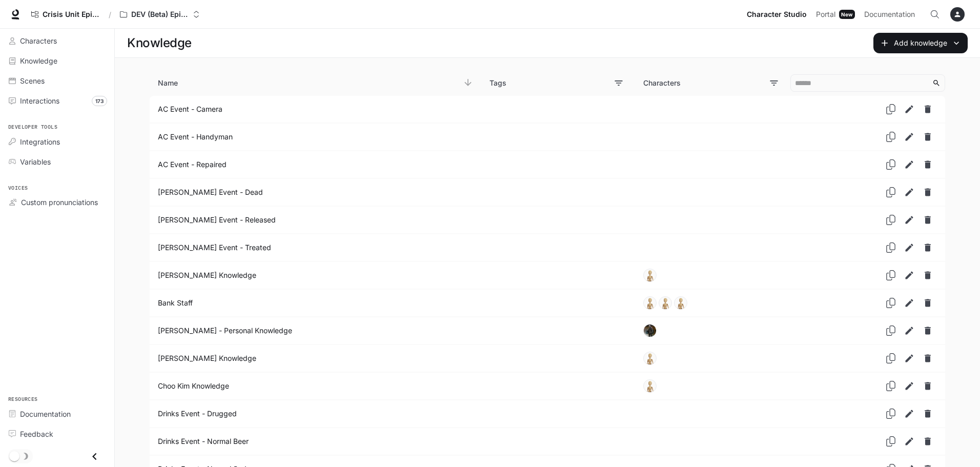 This screenshot has height=467, width=980. Describe the element at coordinates (39, 100) in the screenshot. I see `span: Interactions` at that location.